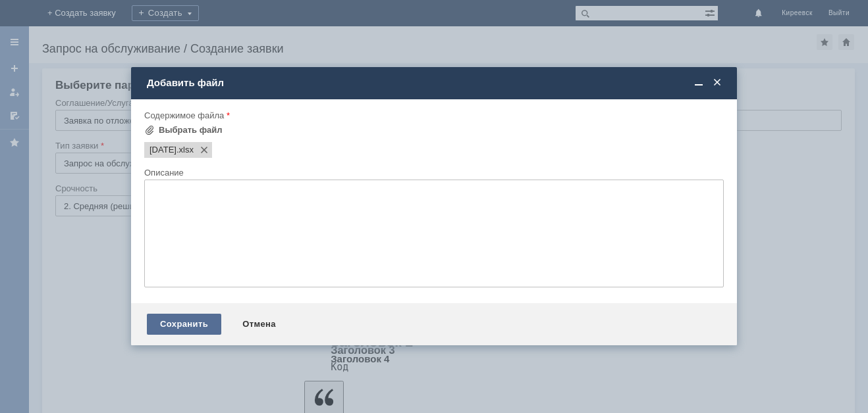 The width and height of the screenshot is (868, 413). Describe the element at coordinates (717, 83) in the screenshot. I see `span: Закрыть` at that location.